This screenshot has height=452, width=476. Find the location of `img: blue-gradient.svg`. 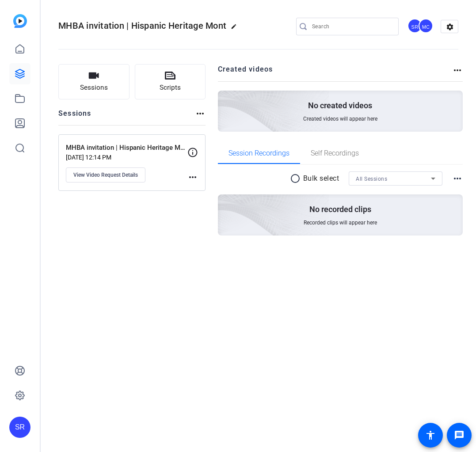

img: blue-gradient.svg is located at coordinates (20, 21).